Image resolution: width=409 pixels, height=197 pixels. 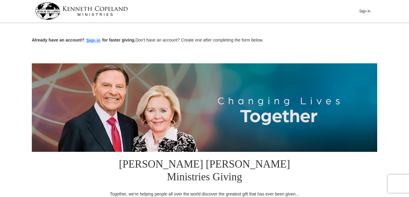 I want to click on img: kcm-header-logo.svg, so click(x=82, y=11).